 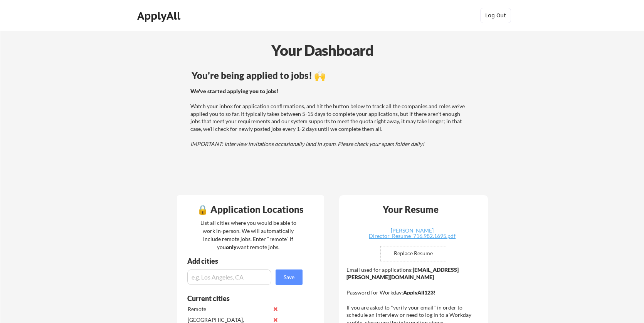 What do you see at coordinates (241, 299) in the screenshot?
I see `div: Current cities` at bounding box center [241, 299].